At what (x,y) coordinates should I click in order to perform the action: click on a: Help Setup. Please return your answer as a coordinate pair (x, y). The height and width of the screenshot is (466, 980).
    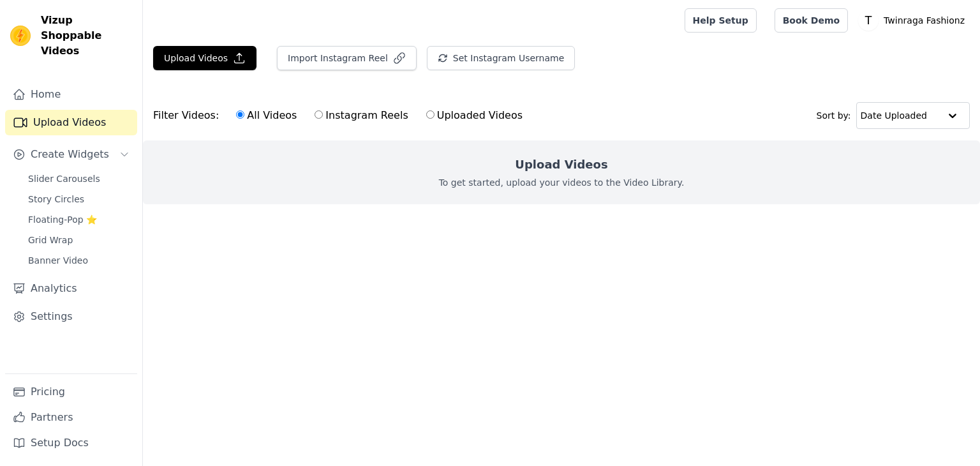
    Looking at the image, I should click on (720, 20).